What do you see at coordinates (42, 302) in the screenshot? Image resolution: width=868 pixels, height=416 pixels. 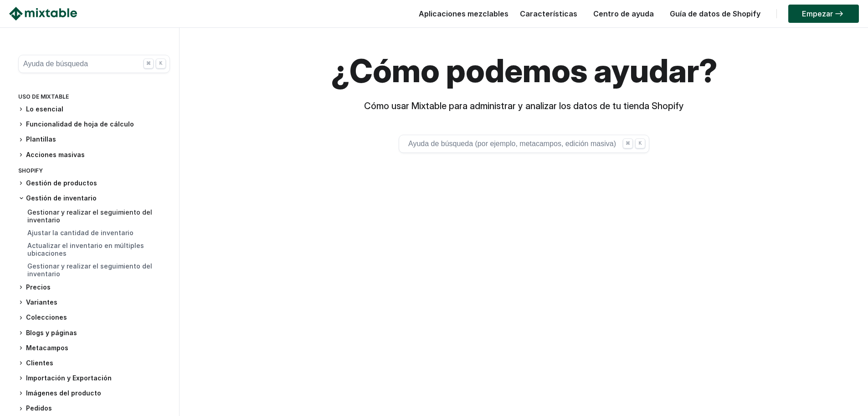 I see `font: Variantes` at bounding box center [42, 302].